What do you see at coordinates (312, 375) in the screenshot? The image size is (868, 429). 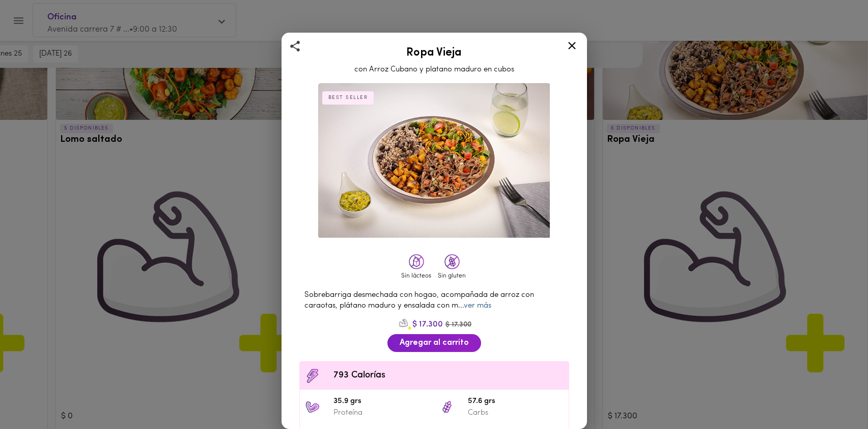 I see `img: Contenido calórico` at bounding box center [312, 375].